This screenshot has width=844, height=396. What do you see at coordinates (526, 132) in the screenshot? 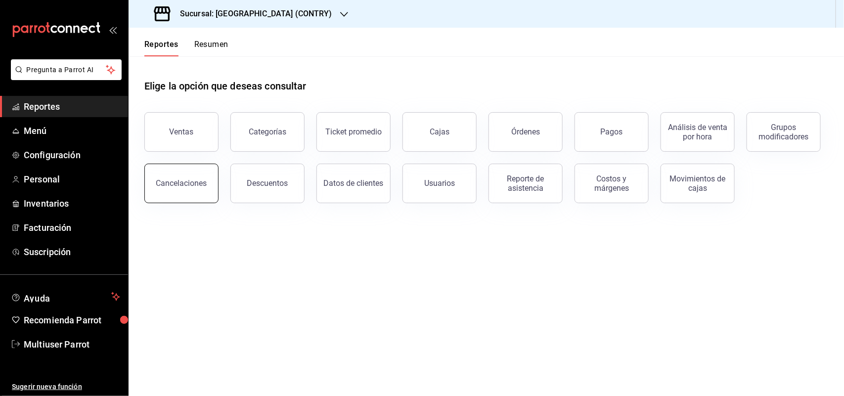
I see `button: Órdenes` at bounding box center [526, 132].